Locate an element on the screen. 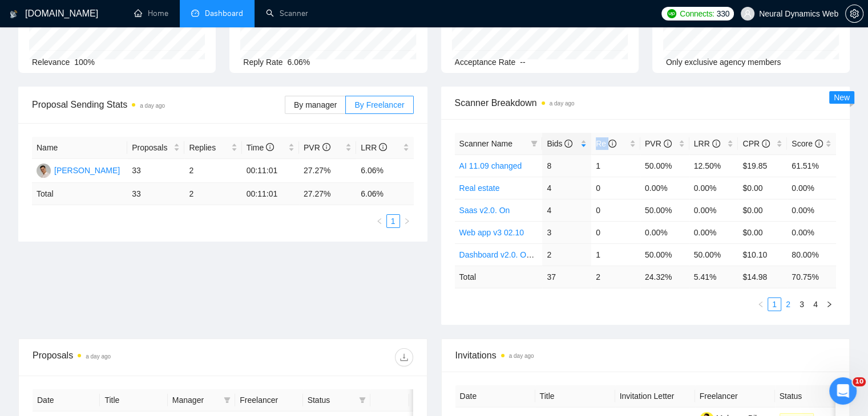 This screenshot has width=868, height=416. a: searchScanner is located at coordinates (287, 13).